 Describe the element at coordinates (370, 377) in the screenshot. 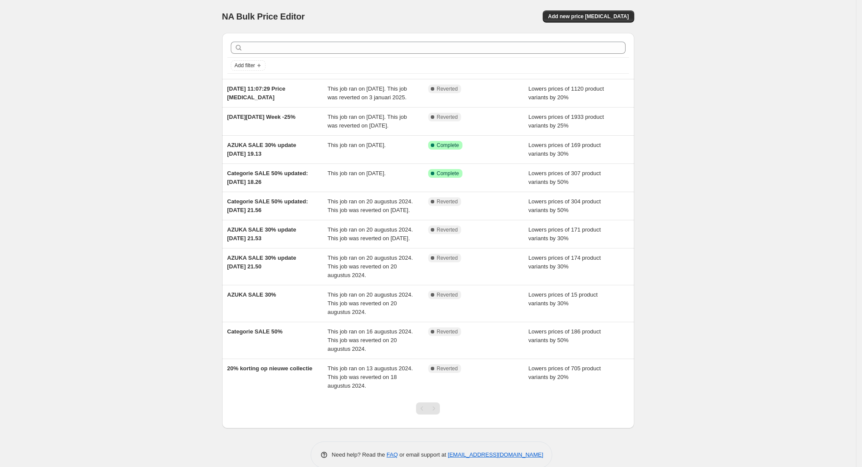

I see `span: This job ran on 13 augustus 2024. This job was reverted on 18 augustus 2024.` at that location.